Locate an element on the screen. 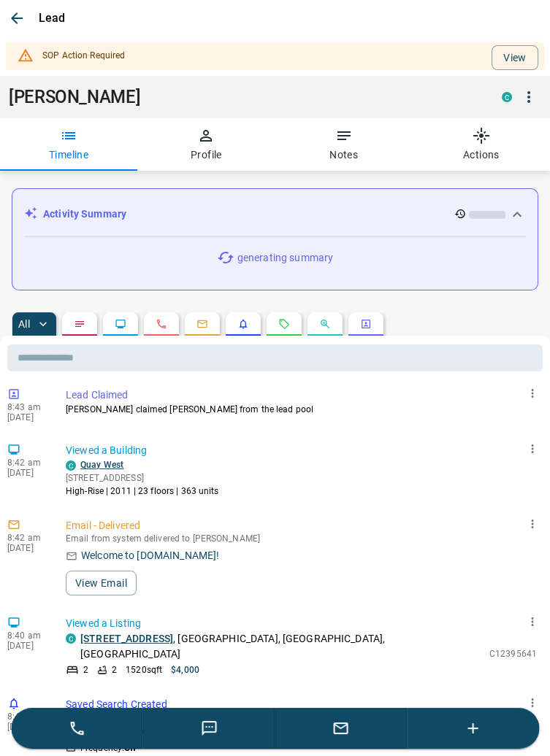  svg: Calls is located at coordinates (161, 324).